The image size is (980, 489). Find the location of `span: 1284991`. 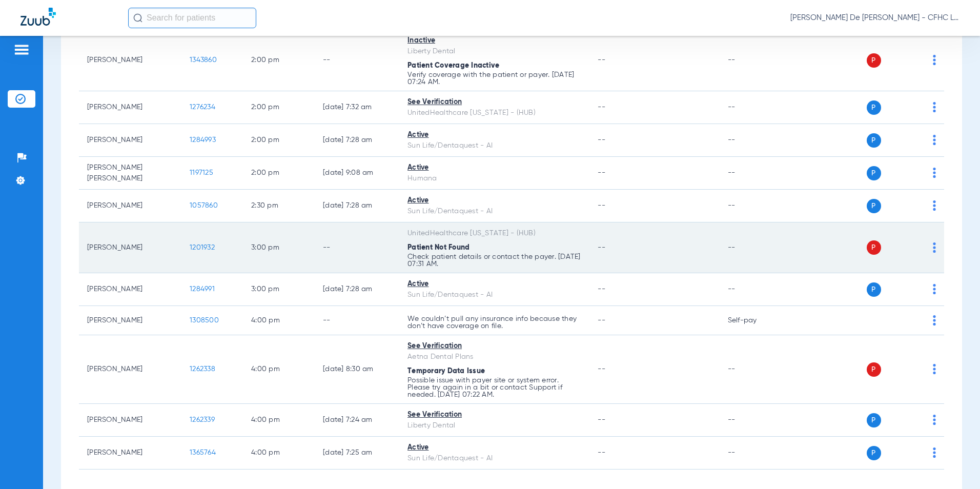

span: 1284991 is located at coordinates (202, 289).